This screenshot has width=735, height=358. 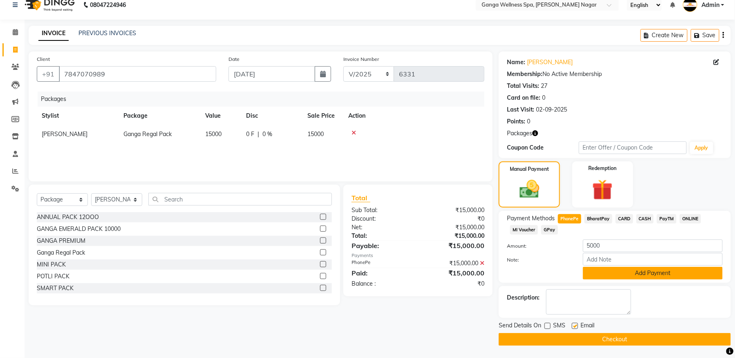 I want to click on div: Last Visit:, so click(x=520, y=110).